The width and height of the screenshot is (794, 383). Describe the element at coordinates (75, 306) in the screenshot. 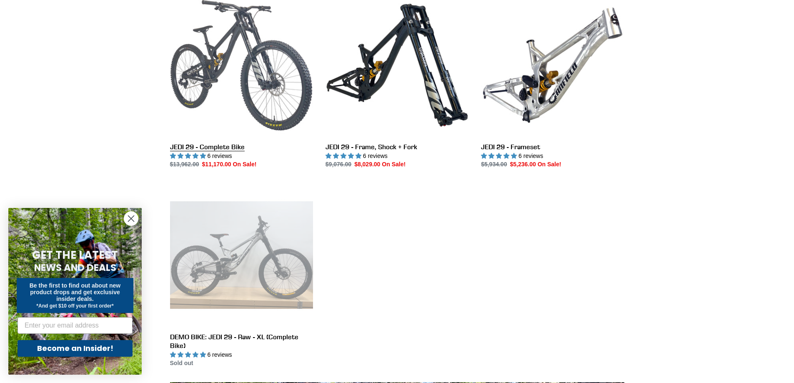

I see `span: *And get $10 off your first order*` at that location.